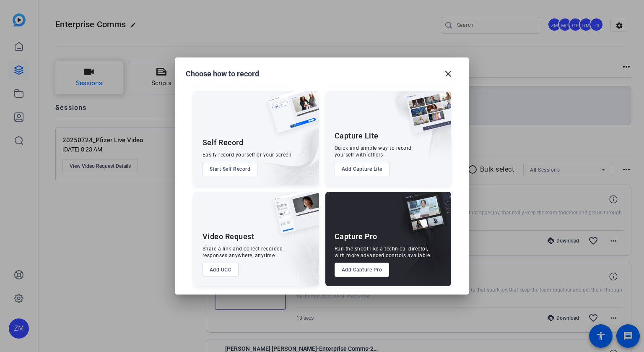 The image size is (644, 352). Describe the element at coordinates (221, 270) in the screenshot. I see `button: Add UGC` at that location.